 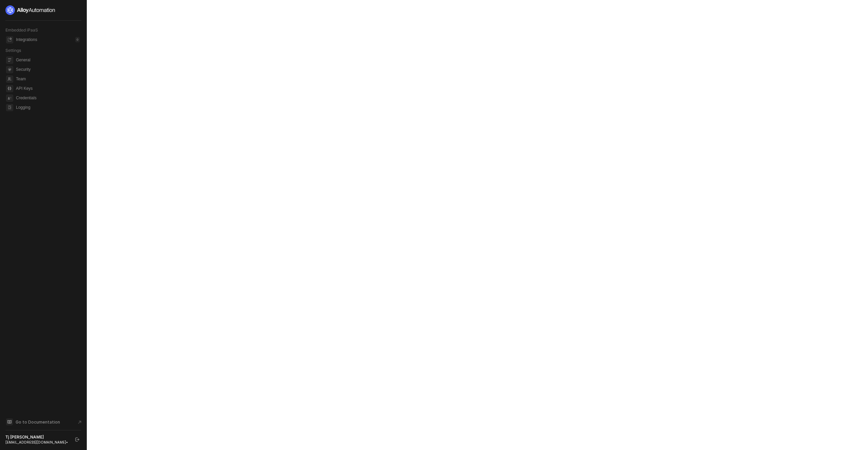 What do you see at coordinates (10, 60) in the screenshot?
I see `span: general` at bounding box center [10, 60].